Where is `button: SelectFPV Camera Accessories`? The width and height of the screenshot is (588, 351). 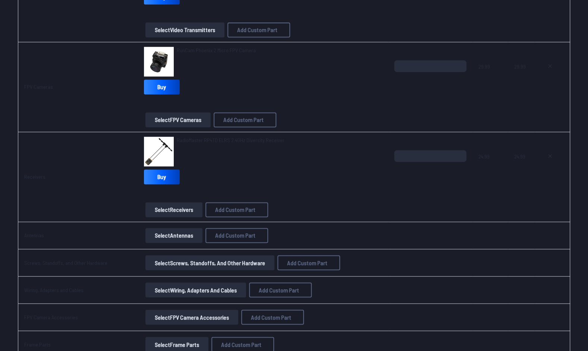 button: SelectFPV Camera Accessories is located at coordinates (192, 317).